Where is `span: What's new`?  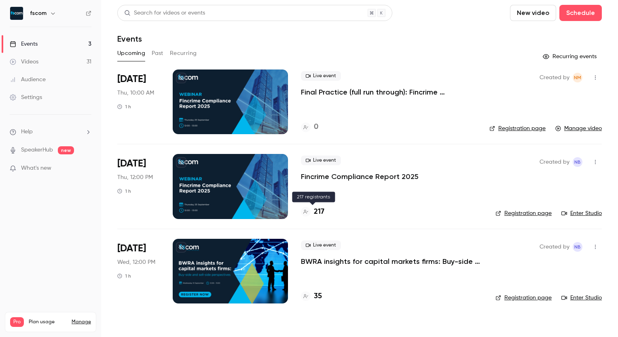 span: What's new is located at coordinates (36, 168).